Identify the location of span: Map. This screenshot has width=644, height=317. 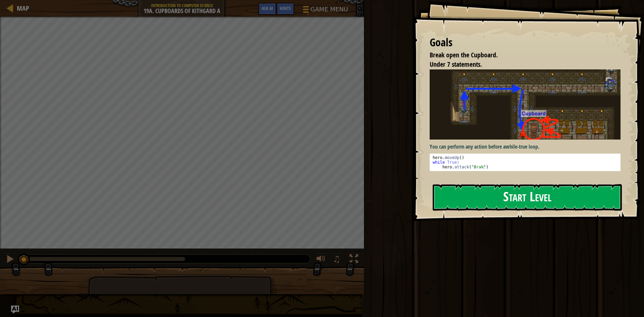
(23, 8).